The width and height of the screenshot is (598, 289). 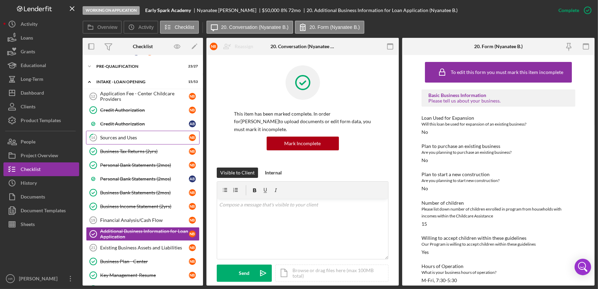 What do you see at coordinates (33, 66) in the screenshot?
I see `div: Educational` at bounding box center [33, 66].